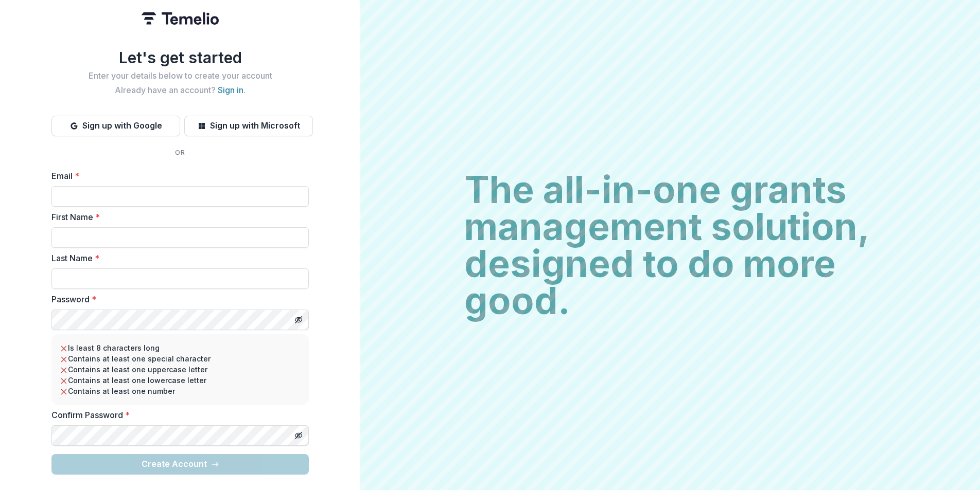 This screenshot has width=980, height=490. I want to click on button: Sign up with Microsoft, so click(248, 126).